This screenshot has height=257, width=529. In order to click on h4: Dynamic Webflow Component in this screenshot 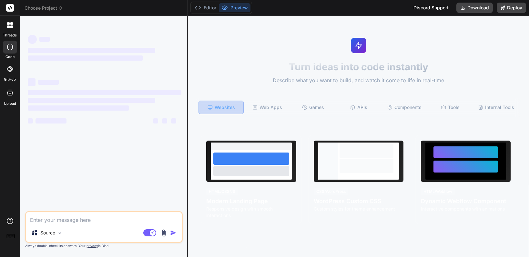, I will do `click(466, 202)`.